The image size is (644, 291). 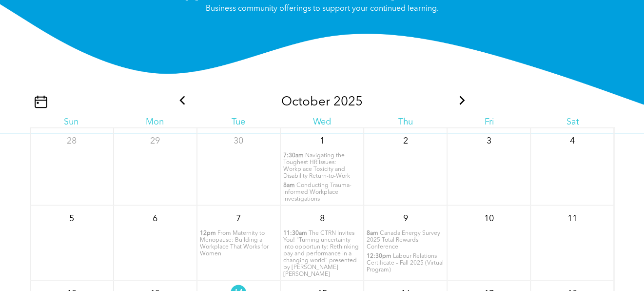 I want to click on p: 10, so click(x=489, y=218).